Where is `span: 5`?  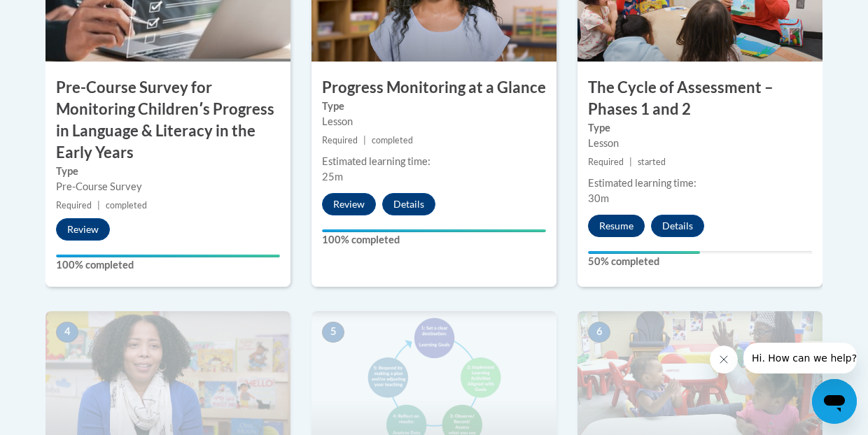 span: 5 is located at coordinates (333, 332).